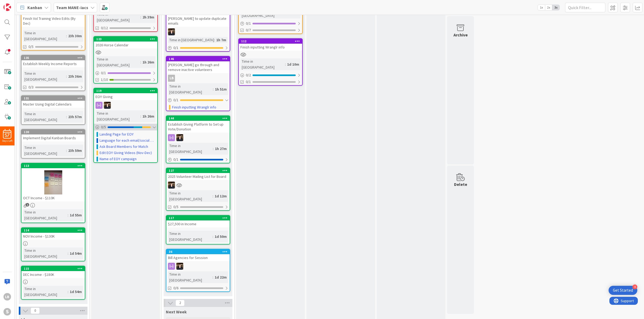 The width and height of the screenshot is (644, 319). Describe the element at coordinates (7, 136) in the screenshot. I see `span: 57` at that location.